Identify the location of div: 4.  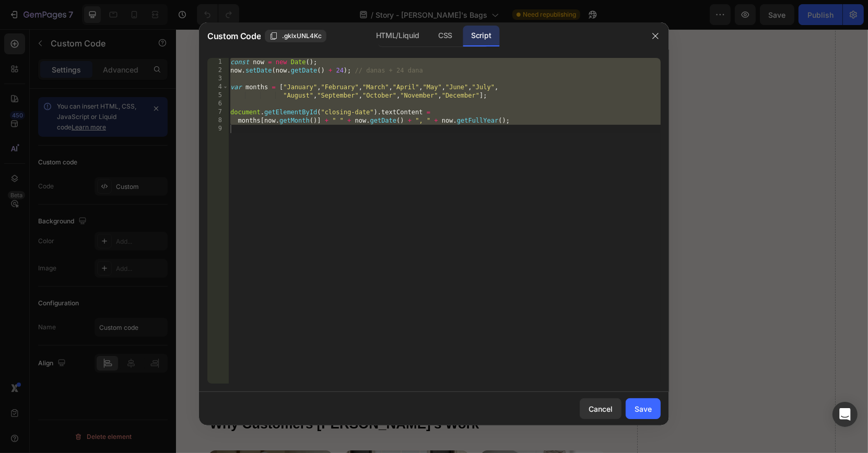
(218, 87).